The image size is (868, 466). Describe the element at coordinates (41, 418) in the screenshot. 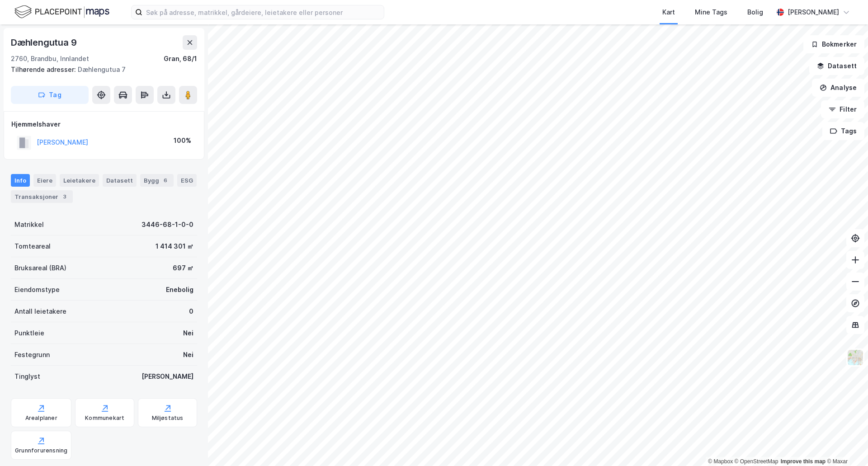

I see `div: Arealplaner` at that location.